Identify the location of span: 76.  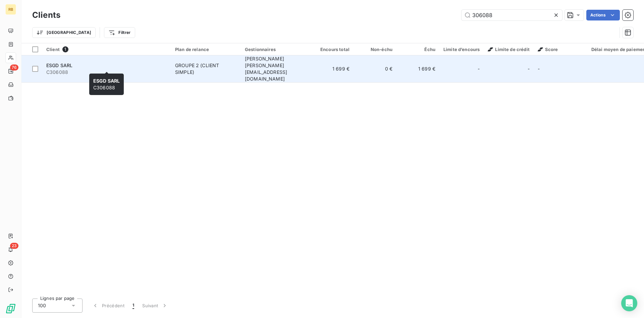
(14, 68).